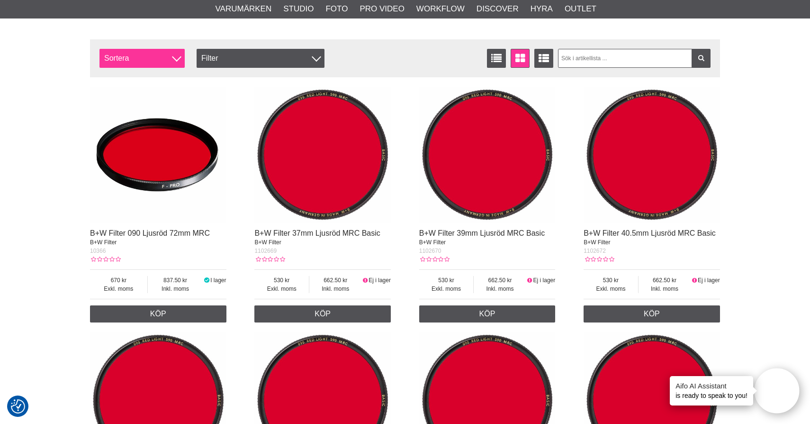 This screenshot has height=424, width=810. What do you see at coordinates (98, 251) in the screenshot?
I see `span: 10366` at bounding box center [98, 251].